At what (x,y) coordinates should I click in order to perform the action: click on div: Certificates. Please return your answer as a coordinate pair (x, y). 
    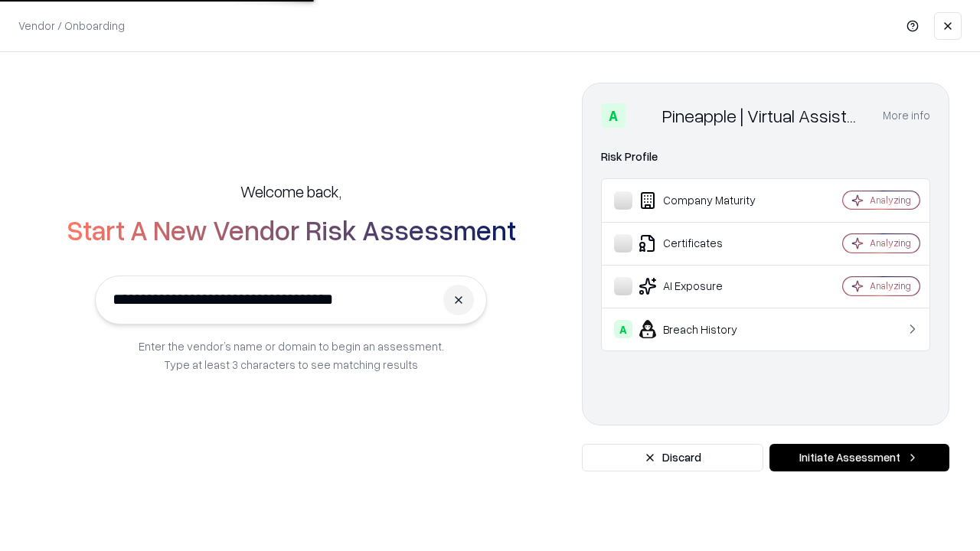
    Looking at the image, I should click on (705, 243).